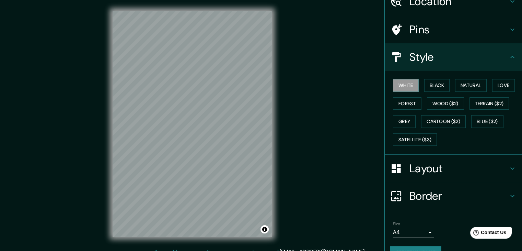  I want to click on div: Border, so click(454, 196).